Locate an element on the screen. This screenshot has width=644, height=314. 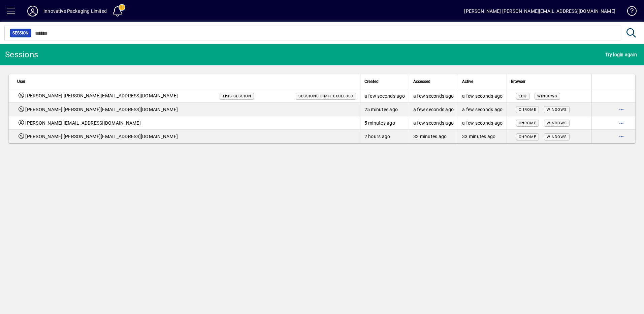
td: 5 minutes ago is located at coordinates (384, 123).